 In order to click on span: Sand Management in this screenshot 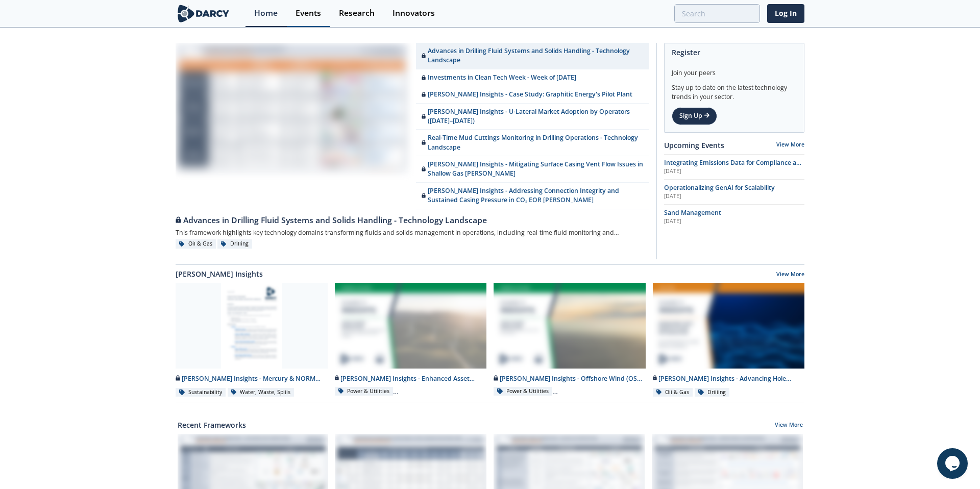, I will do `click(692, 213)`.